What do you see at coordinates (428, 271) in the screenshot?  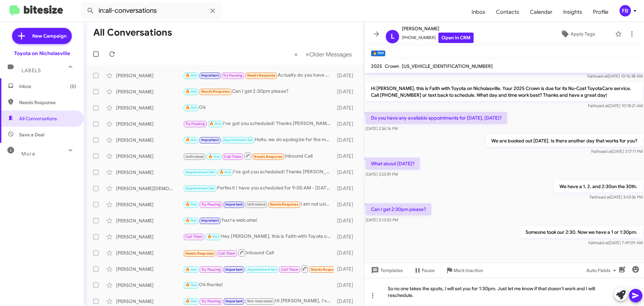 I see `span: Pause` at bounding box center [428, 271].